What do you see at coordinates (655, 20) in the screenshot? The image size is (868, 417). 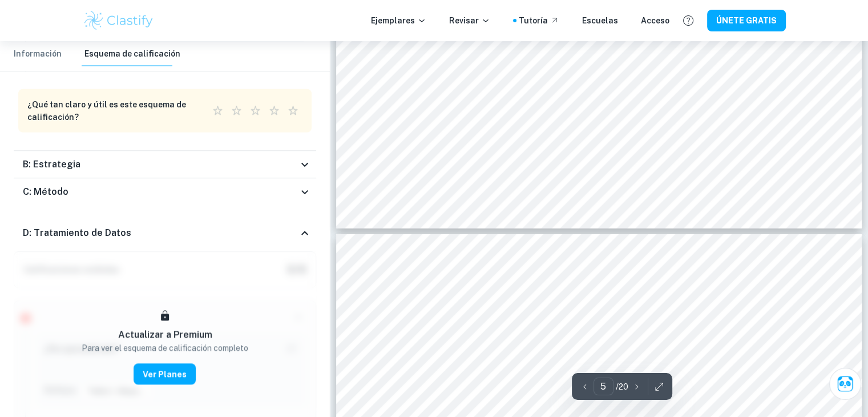 I see `a: Acceso` at bounding box center [655, 20].